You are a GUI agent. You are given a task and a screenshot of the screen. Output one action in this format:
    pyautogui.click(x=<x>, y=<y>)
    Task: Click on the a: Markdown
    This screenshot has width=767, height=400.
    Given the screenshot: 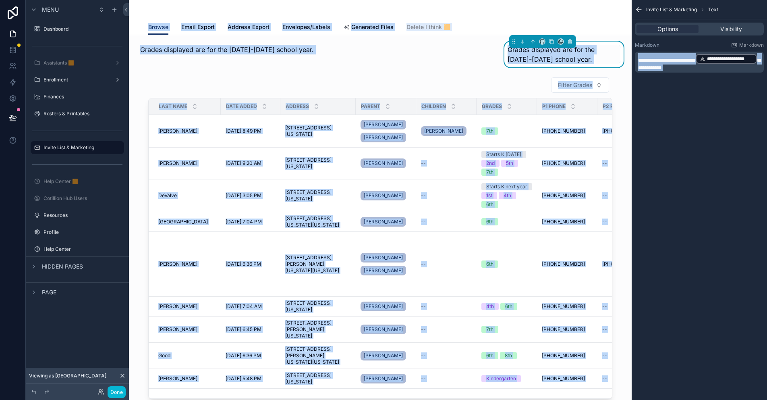 What is the action you would take?
    pyautogui.click(x=747, y=45)
    